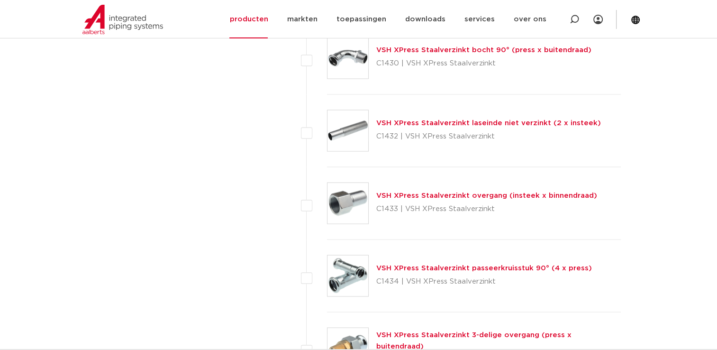 The width and height of the screenshot is (717, 350). I want to click on img: Thumbnail for VSH XPress Staalverzinkt passeerkruisstuk 90° (4 x press), so click(348, 275).